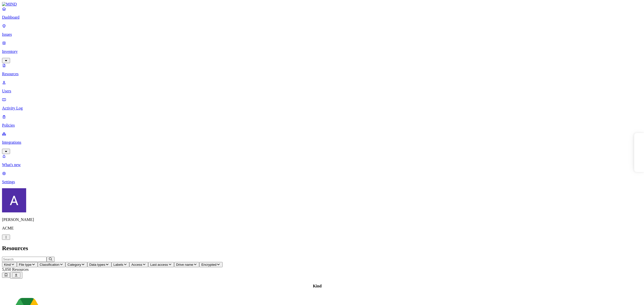  I want to click on img: MIND, so click(9, 4).